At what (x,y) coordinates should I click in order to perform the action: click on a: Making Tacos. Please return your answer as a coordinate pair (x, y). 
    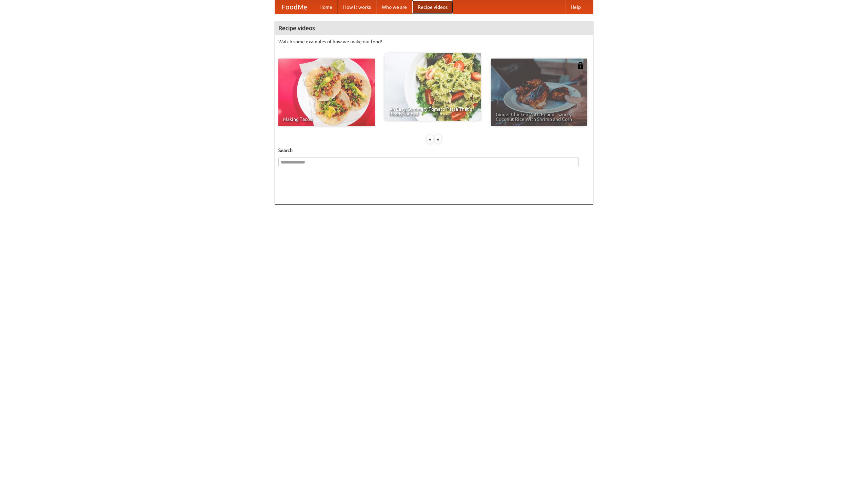
    Looking at the image, I should click on (326, 93).